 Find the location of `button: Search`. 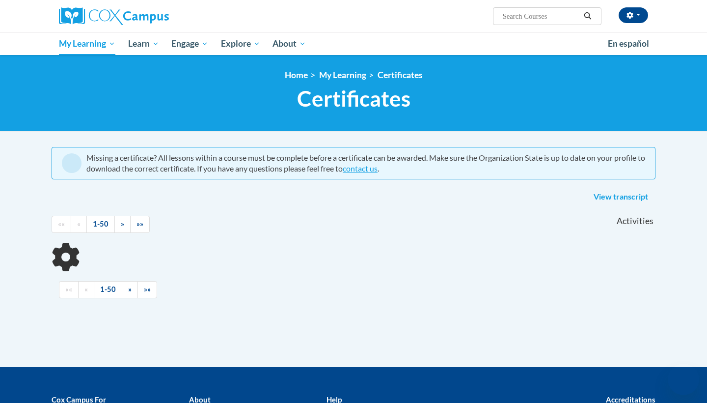

button: Search is located at coordinates (588, 16).